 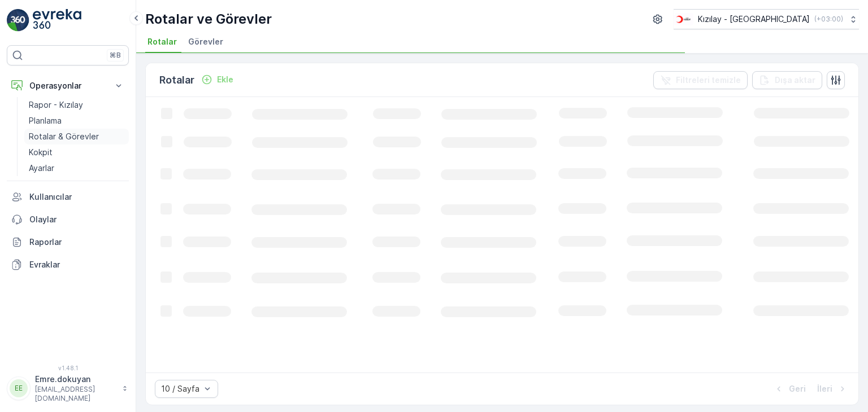 I want to click on button: Dışa aktar, so click(x=787, y=80).